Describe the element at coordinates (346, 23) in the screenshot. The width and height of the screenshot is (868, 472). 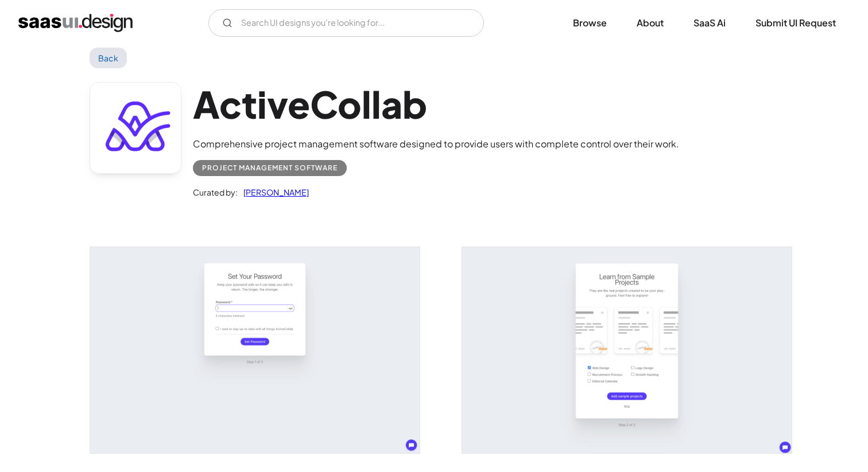
I see `input: Search UI designs you're looking for...` at that location.